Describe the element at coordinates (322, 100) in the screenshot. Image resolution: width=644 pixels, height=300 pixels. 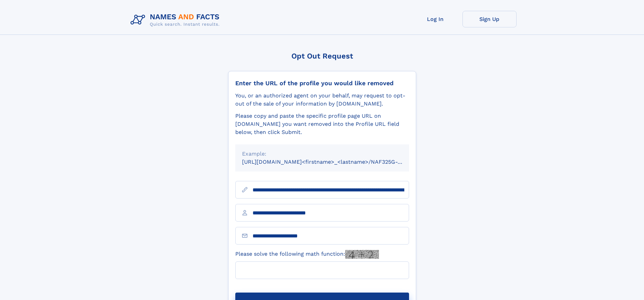
I see `div: You, or an authorized agent on your behalf, may request to opt-out of the sale of your informatio...` at that location.